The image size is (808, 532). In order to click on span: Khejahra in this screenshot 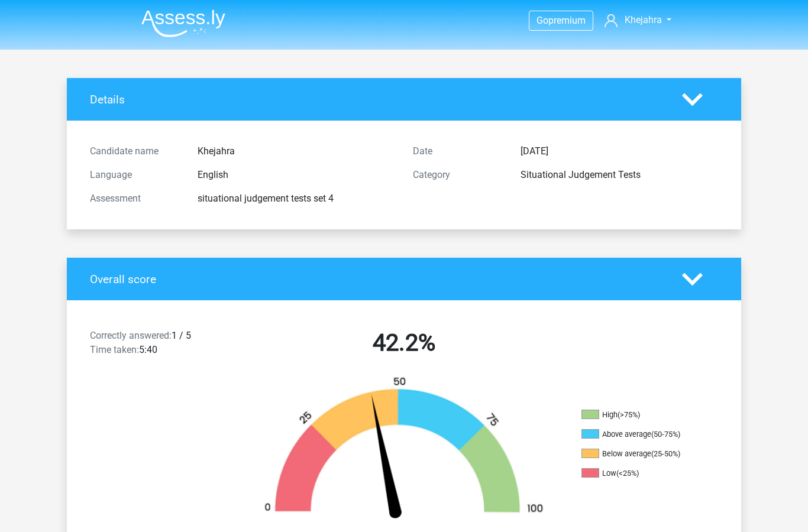, I will do `click(643, 19)`.